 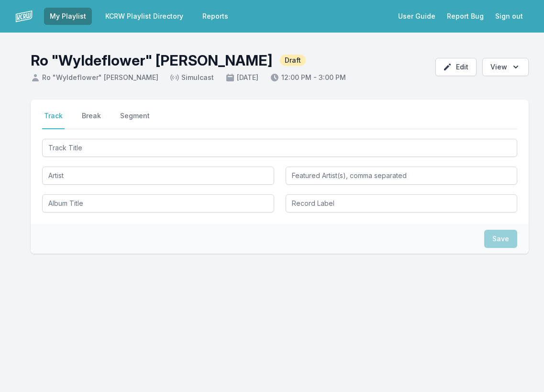 What do you see at coordinates (158, 176) in the screenshot?
I see `input: Artist` at bounding box center [158, 176].